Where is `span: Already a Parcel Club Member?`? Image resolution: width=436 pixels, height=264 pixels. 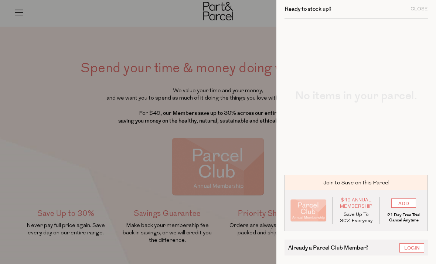 span: Already a Parcel Club Member? is located at coordinates (328, 247).